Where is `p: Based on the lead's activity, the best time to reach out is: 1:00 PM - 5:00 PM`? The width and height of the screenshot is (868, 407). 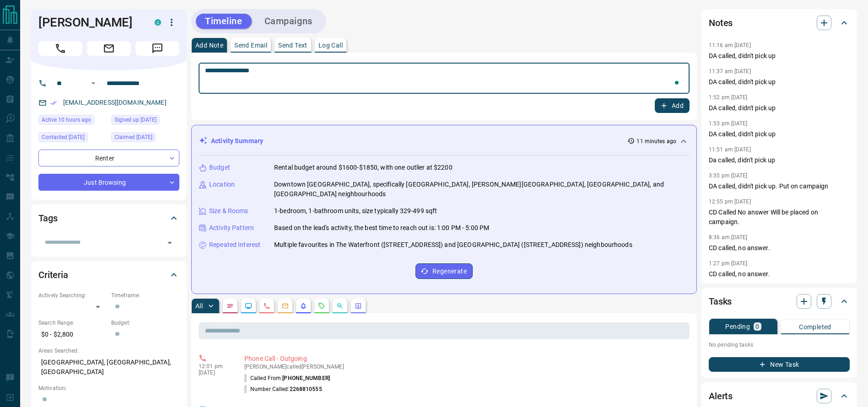 p: Based on the lead's activity, the best time to reach out is: 1:00 PM - 5:00 PM is located at coordinates (382, 228).